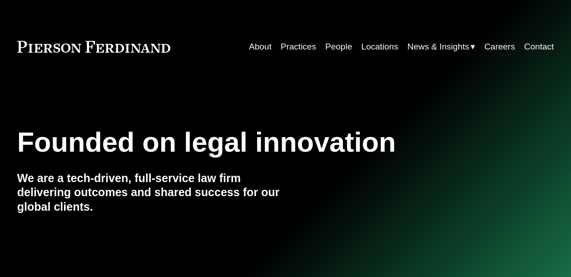  I want to click on a: Practices, so click(299, 47).